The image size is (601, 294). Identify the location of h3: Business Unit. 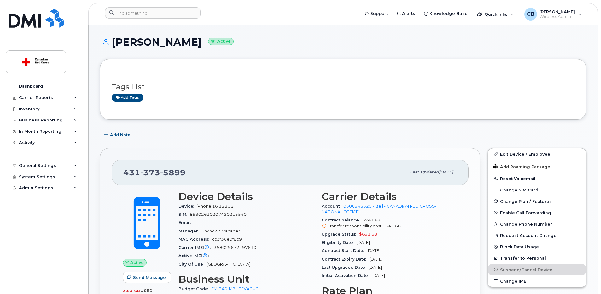
(246, 279).